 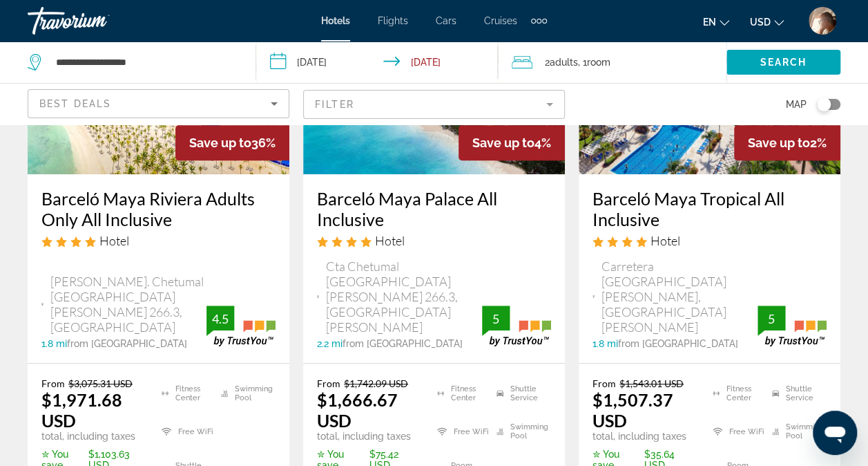 What do you see at coordinates (158, 208) in the screenshot?
I see `a: Barceló Maya Riviera Adults Only All Inclusive` at bounding box center [158, 208].